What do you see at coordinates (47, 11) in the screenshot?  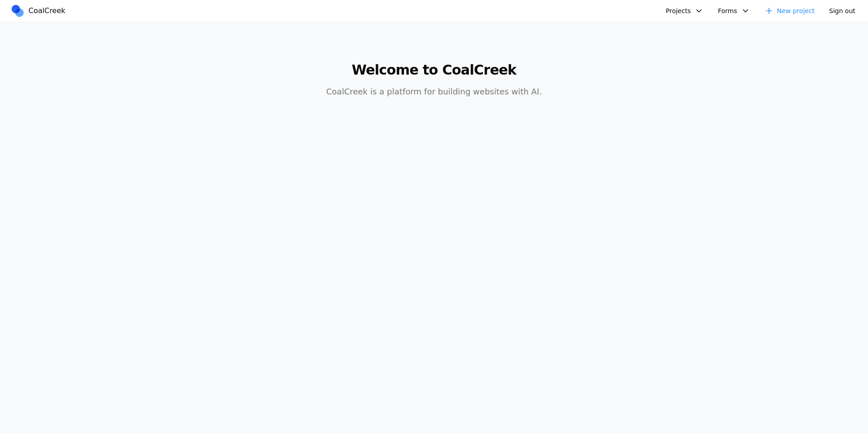 I see `span: CoalCreek` at bounding box center [47, 11].